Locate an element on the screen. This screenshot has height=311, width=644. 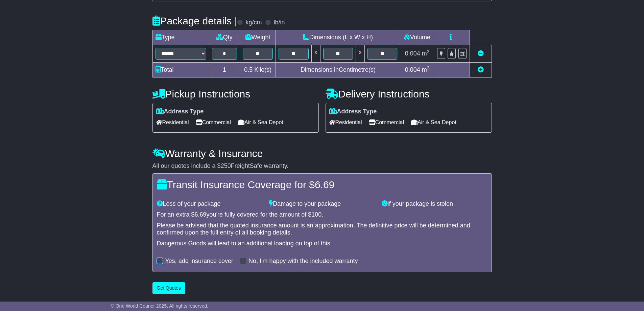
span: 250 is located at coordinates (226, 166).